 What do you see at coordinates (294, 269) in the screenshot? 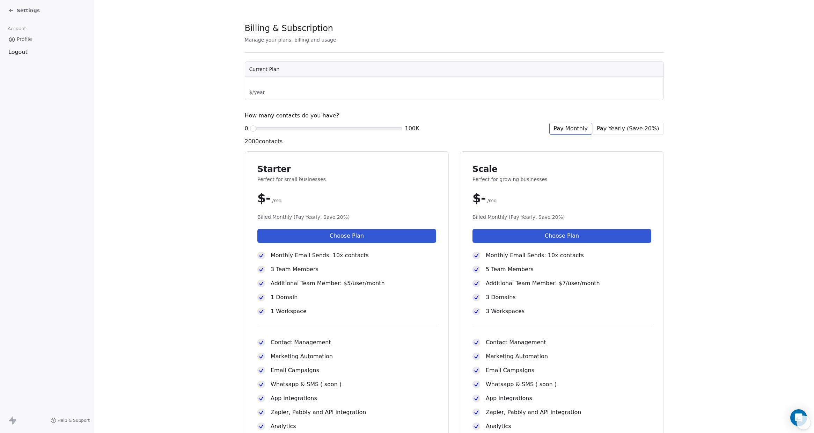
I see `span: 3 Team Members` at bounding box center [294, 269].